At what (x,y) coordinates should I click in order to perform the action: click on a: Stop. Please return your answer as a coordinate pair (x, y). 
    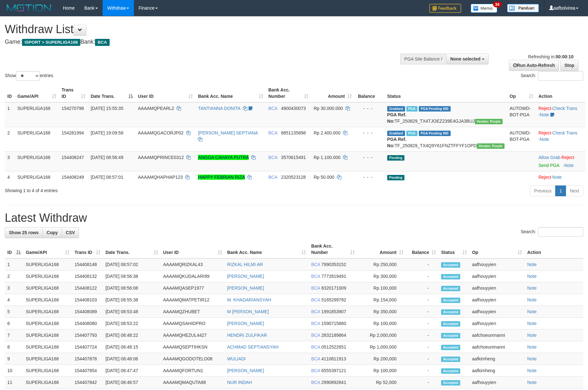
    Looking at the image, I should click on (569, 65).